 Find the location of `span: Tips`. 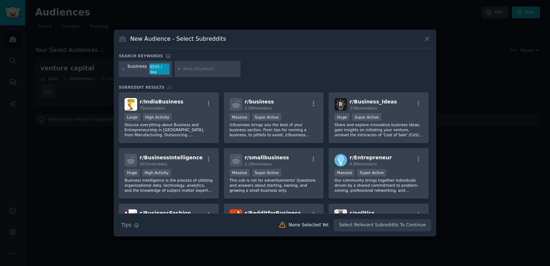

span: Tips is located at coordinates (126, 225).